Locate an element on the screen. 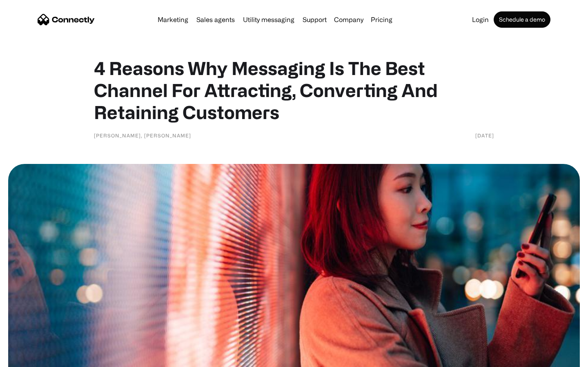 This screenshot has width=588, height=367. a: Sales agents is located at coordinates (216, 20).